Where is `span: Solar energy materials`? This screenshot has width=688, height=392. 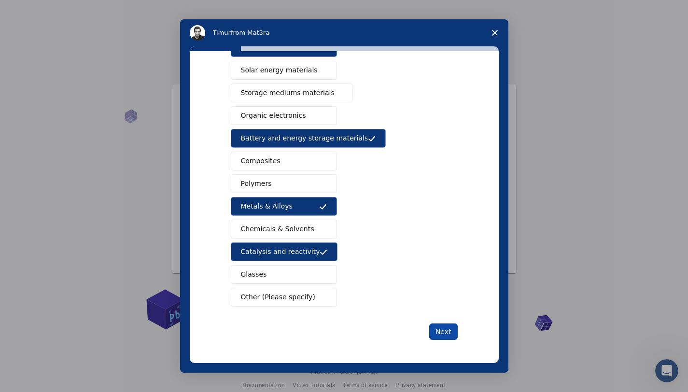
span: Solar energy materials is located at coordinates (279, 70).